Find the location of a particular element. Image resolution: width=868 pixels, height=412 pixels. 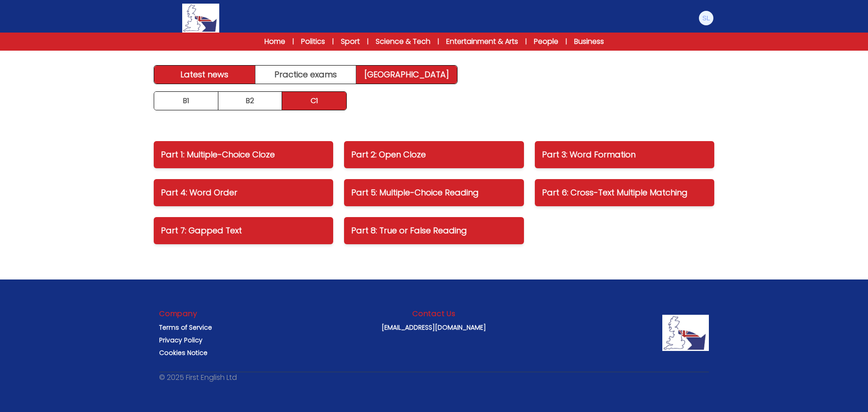

h3: Contact Us is located at coordinates (434, 313).